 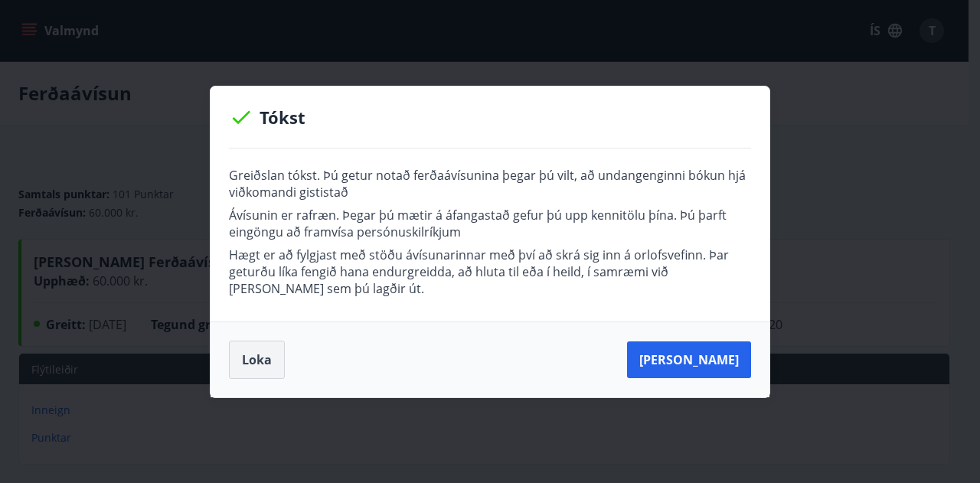 What do you see at coordinates (490, 223) in the screenshot?
I see `p: Ávísunin er rafræn. Þegar þú mætir á áfangastað gefur þú upp kennitölu þína. Þú þarft eingöngu að...` at bounding box center [490, 223].